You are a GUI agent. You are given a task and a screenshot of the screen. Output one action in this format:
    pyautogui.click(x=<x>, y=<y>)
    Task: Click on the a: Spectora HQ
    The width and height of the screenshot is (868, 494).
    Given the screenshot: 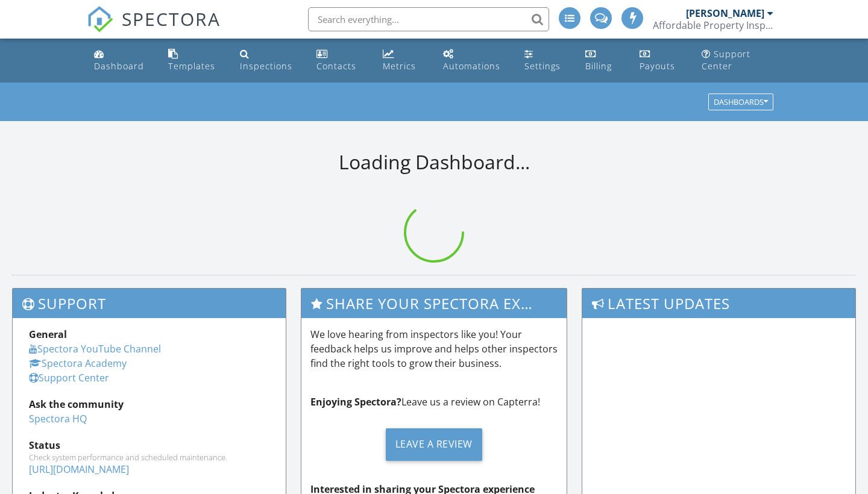 What is the action you would take?
    pyautogui.click(x=58, y=419)
    